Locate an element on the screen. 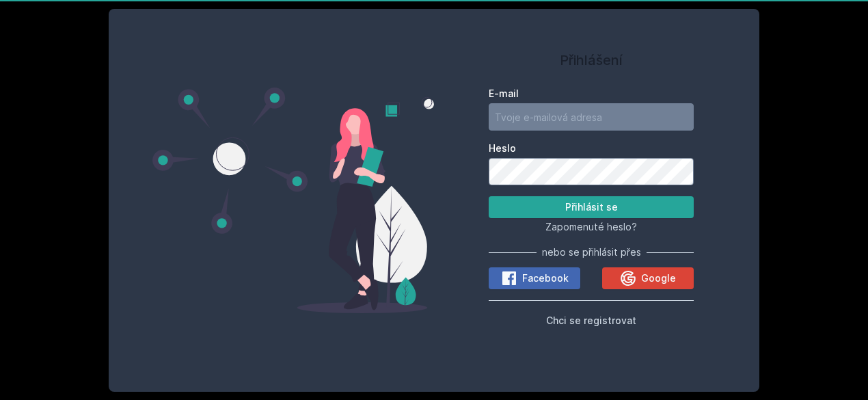  span: Zapomenuté heslo? is located at coordinates (591, 226).